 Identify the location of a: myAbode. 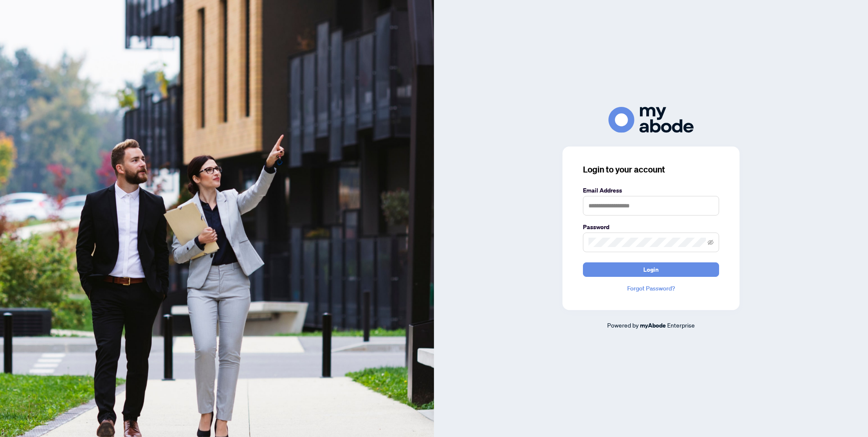
(653, 326).